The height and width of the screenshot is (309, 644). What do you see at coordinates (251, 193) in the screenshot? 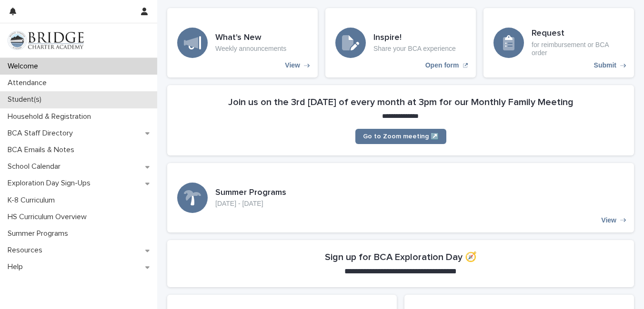
I see `h3: Summer Programs` at bounding box center [251, 193].